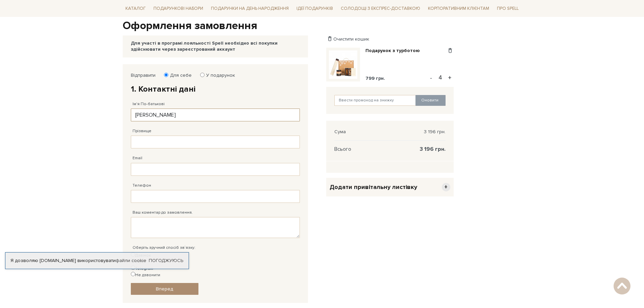 The height and width of the screenshot is (308, 644). Describe the element at coordinates (315, 8) in the screenshot. I see `span: Ідеї подарунків` at that location.